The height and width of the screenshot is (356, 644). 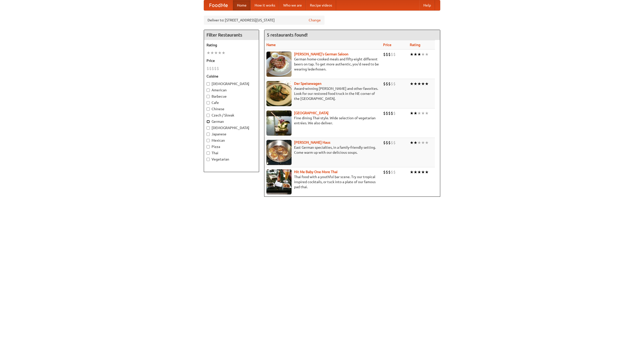 What do you see at coordinates (232, 134) in the screenshot?
I see `label: Japanese` at bounding box center [232, 134].